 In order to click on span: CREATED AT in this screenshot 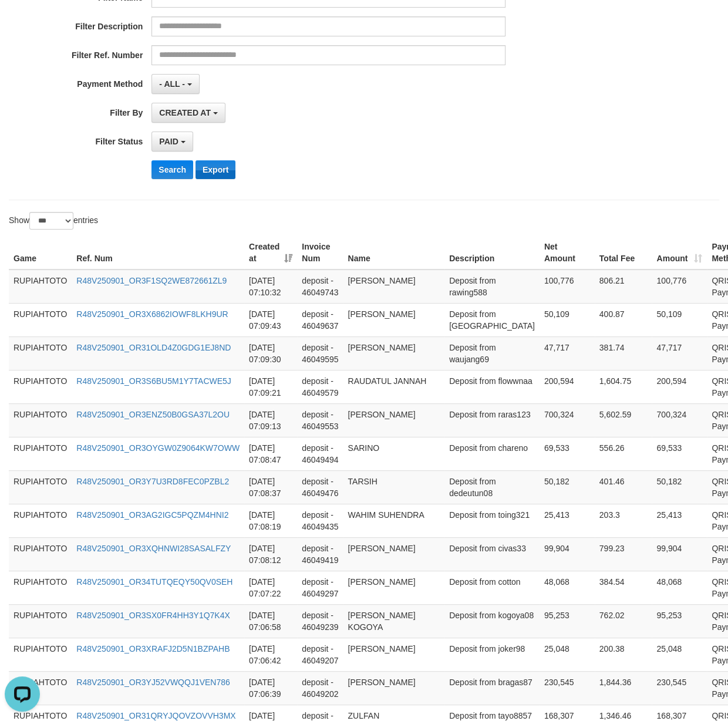, I will do `click(185, 113)`.